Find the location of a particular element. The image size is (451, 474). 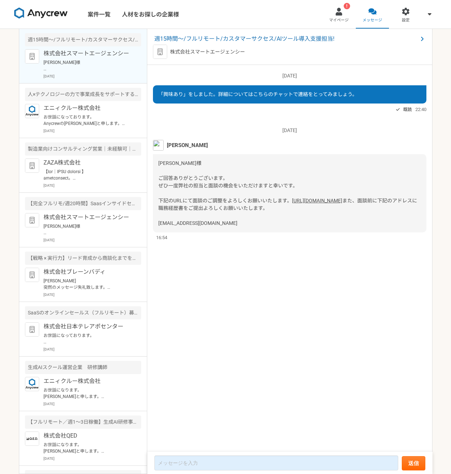

span: 「興味あり」をしました。詳細についてはこちらのチャットで連絡をとってみましょう。 is located at coordinates (258, 94).